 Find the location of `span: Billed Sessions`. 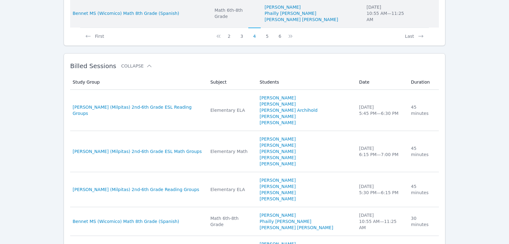

span: Billed Sessions is located at coordinates (93, 66).